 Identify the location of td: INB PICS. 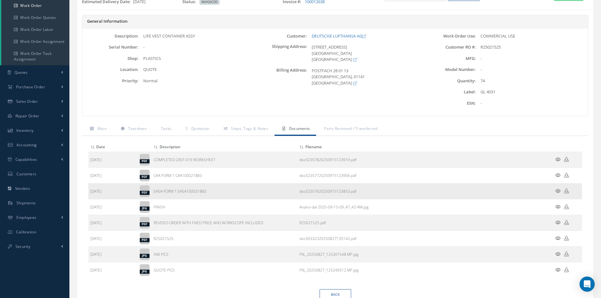
(224, 254).